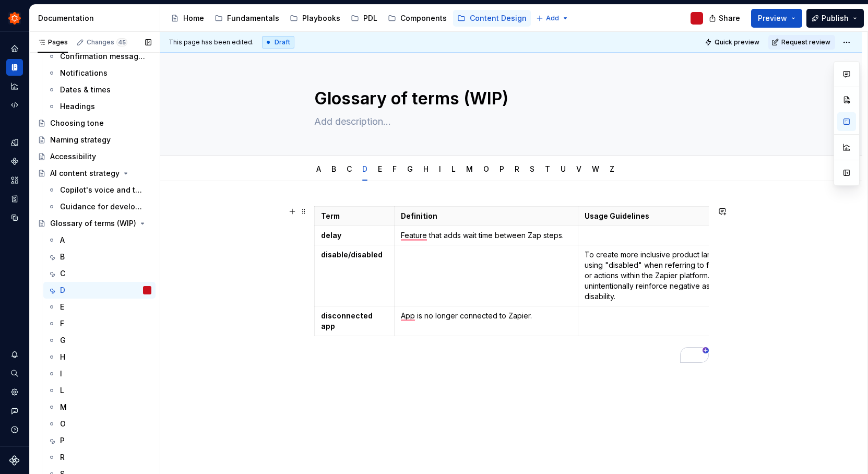  Describe the element at coordinates (315, 18) in the screenshot. I see `a: Playbooks` at that location.